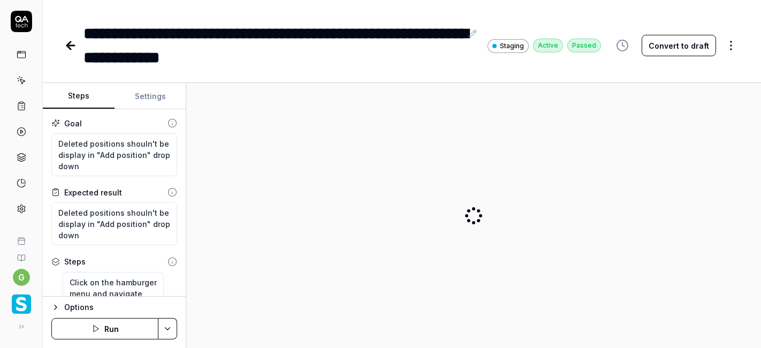 The width and height of the screenshot is (761, 348). Describe the element at coordinates (622, 45) in the screenshot. I see `button: View version history` at that location.